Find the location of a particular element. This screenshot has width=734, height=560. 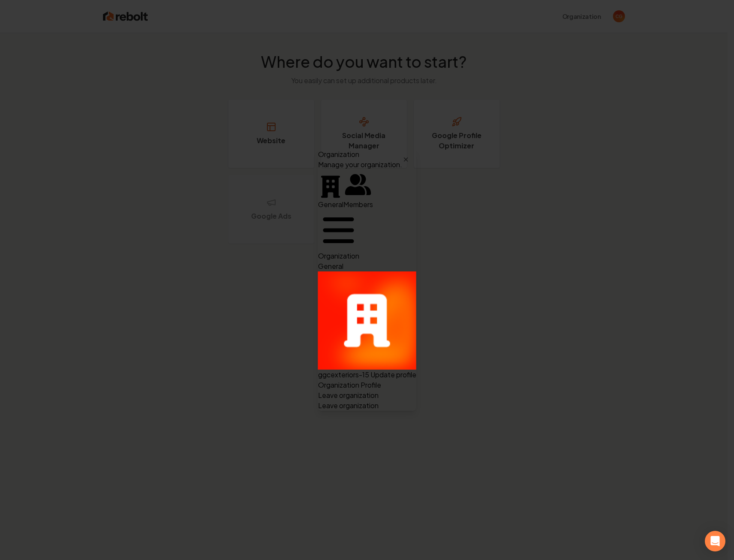

button: General is located at coordinates (331, 192).